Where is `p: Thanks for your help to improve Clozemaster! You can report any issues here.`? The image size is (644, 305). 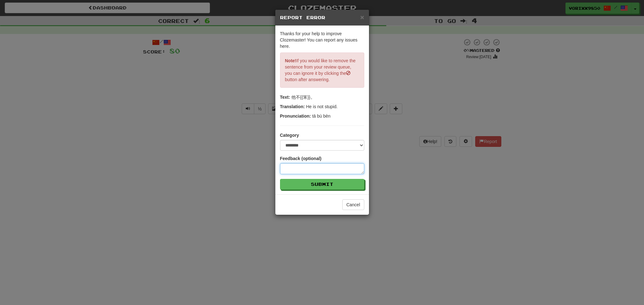 p: Thanks for your help to improve Clozemaster! You can report any issues here. is located at coordinates (322, 40).